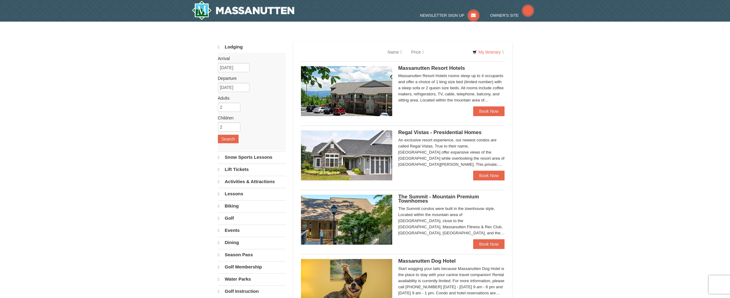 This screenshot has height=298, width=730. I want to click on a: Activities & Attractions, so click(252, 181).